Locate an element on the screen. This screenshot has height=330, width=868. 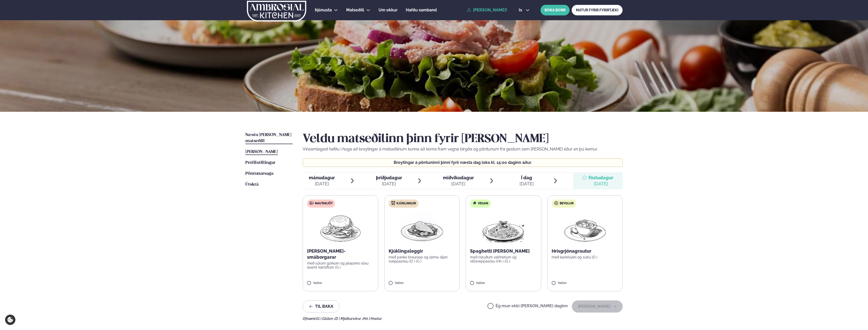
img: Spagetti.png is located at coordinates (503, 228).